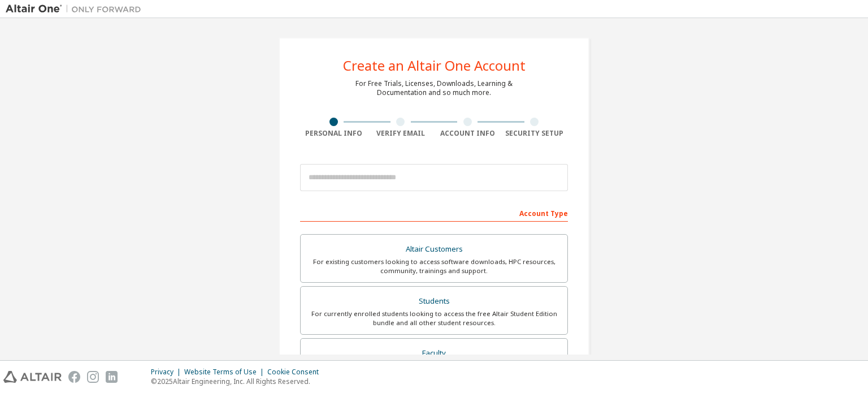 The image size is (868, 393). I want to click on div: For currently enrolled students looking to access the free Altair Student Edition bundle and all ..., so click(434, 319).